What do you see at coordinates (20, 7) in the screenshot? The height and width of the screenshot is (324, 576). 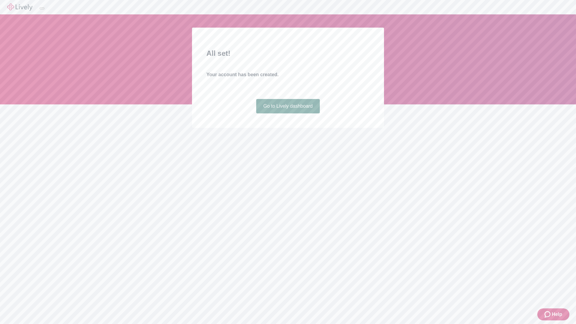 I see `img: Lively` at bounding box center [20, 7].